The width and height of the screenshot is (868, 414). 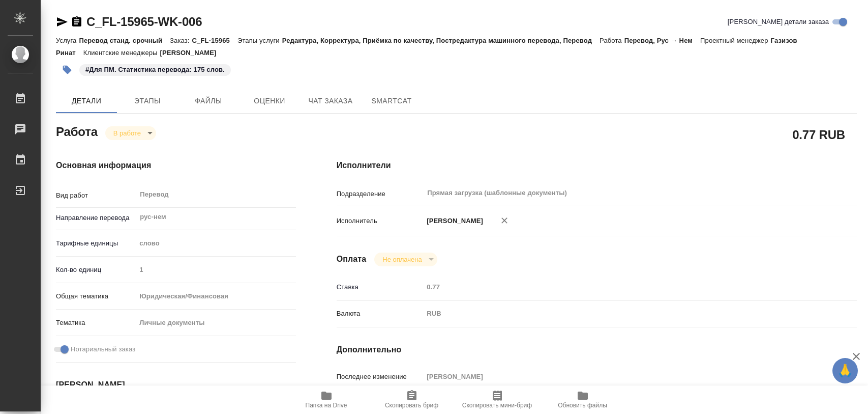 What do you see at coordinates (618, 314) in the screenshot?
I see `div: RUB` at bounding box center [618, 314].